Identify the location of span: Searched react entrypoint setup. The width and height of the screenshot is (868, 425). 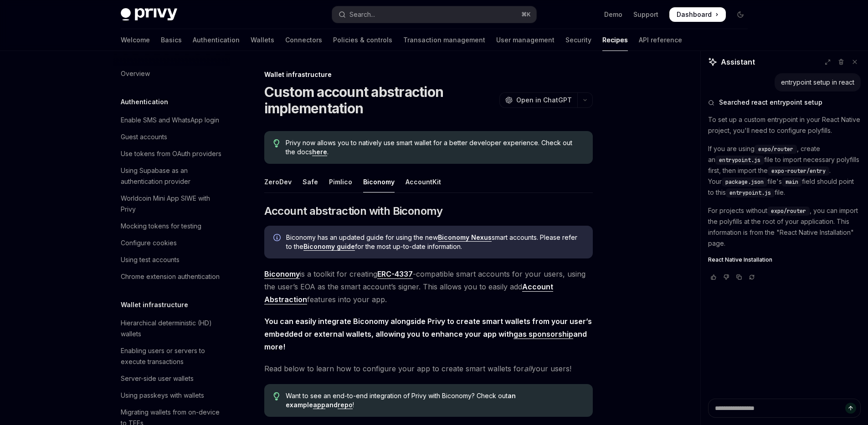
(771, 102).